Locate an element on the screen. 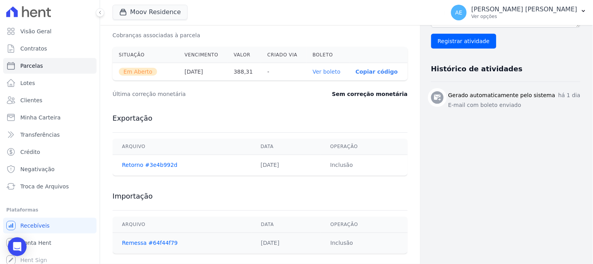 This screenshot has width=593, height=264. a: Retorno #3e4b992d is located at coordinates (150, 165).